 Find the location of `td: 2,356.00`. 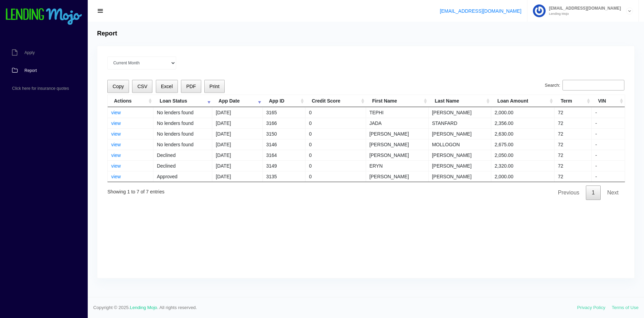

td: 2,356.00 is located at coordinates (523, 123).